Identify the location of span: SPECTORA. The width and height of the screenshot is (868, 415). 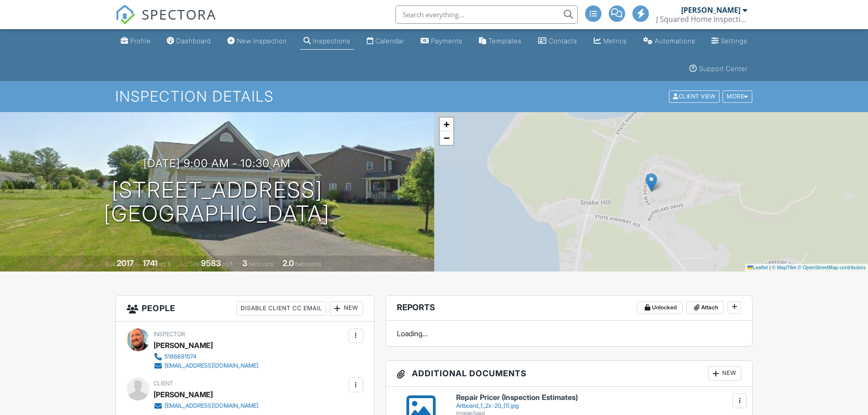
(179, 14).